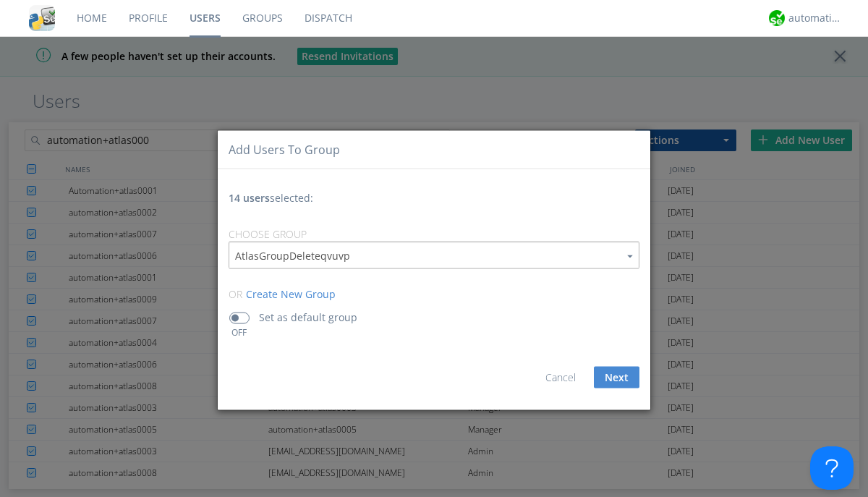  What do you see at coordinates (270, 198) in the screenshot?
I see `span: selected:` at bounding box center [270, 198].